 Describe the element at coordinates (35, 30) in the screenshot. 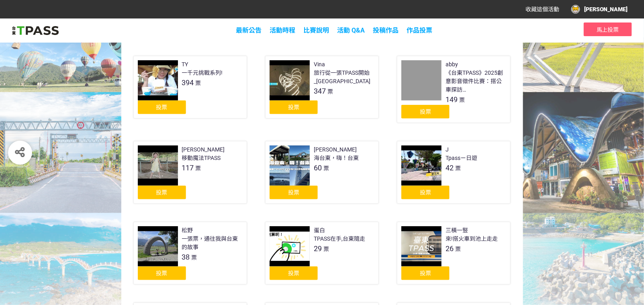

I see `img: 2025創意影音/圖文徵件比賽「用TPASS玩轉台東」` at that location.